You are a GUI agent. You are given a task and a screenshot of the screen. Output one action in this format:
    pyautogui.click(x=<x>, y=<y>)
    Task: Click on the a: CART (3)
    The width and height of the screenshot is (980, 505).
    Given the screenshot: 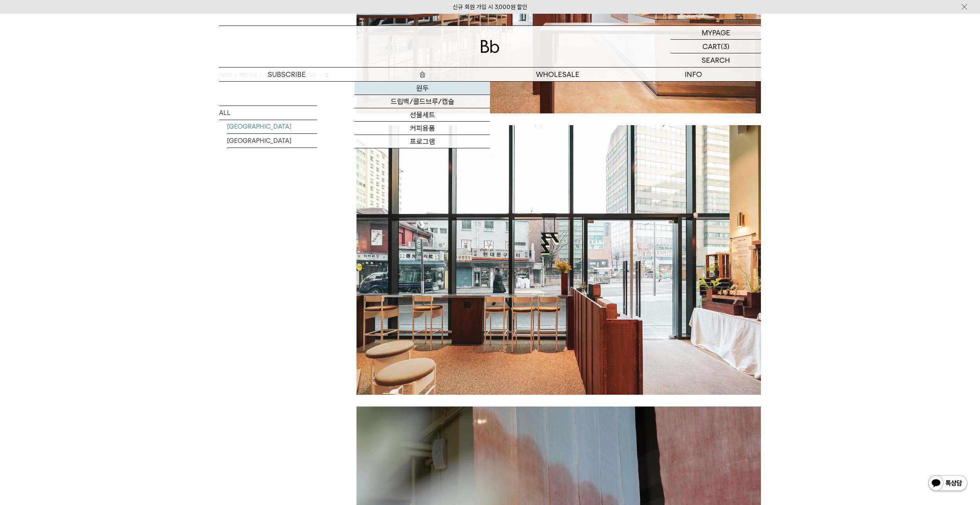 What is the action you would take?
    pyautogui.click(x=716, y=46)
    